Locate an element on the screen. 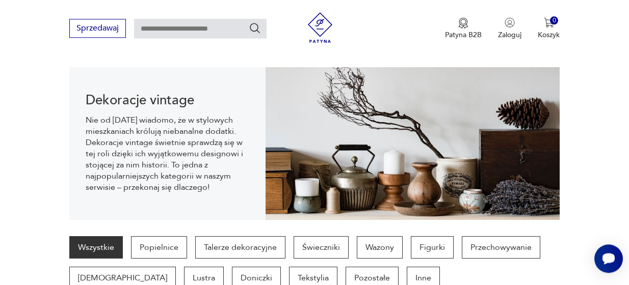  p: Przechowywanie is located at coordinates (501, 248).